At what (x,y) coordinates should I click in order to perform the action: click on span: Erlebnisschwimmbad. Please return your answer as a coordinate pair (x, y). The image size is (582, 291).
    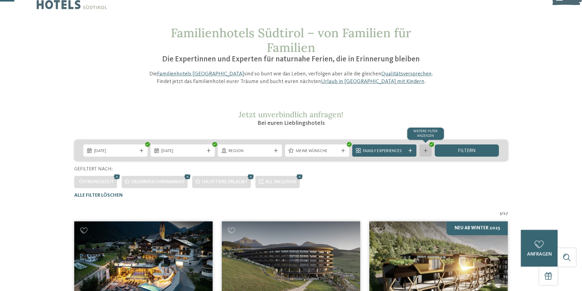
    Looking at the image, I should click on (158, 182).